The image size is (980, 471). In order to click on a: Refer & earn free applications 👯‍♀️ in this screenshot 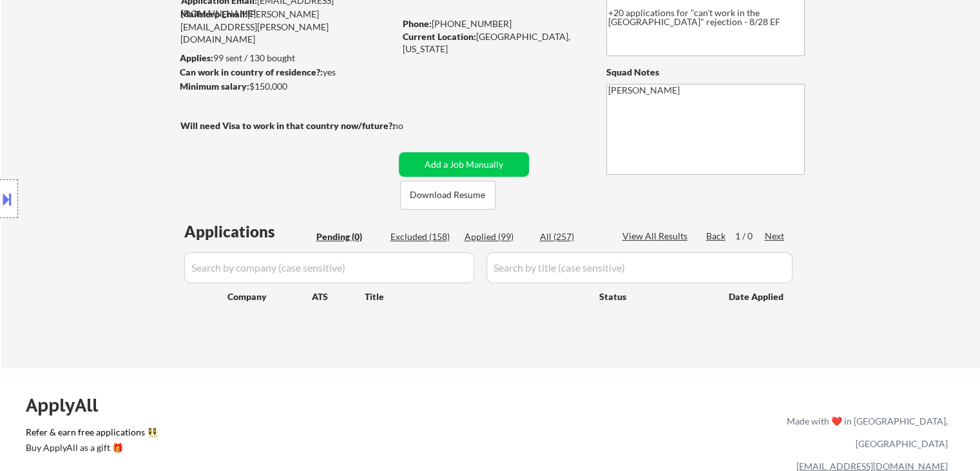, I will do `click(271, 434)`.